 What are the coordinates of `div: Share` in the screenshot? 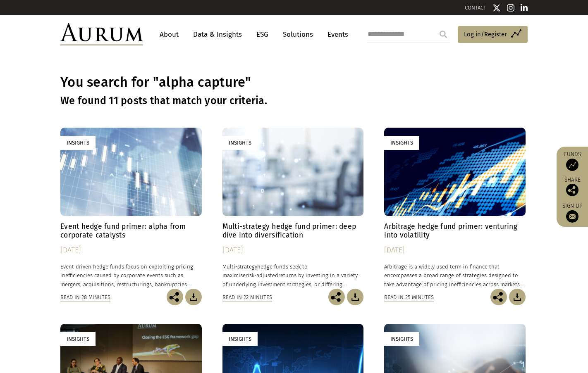 It's located at (572, 187).